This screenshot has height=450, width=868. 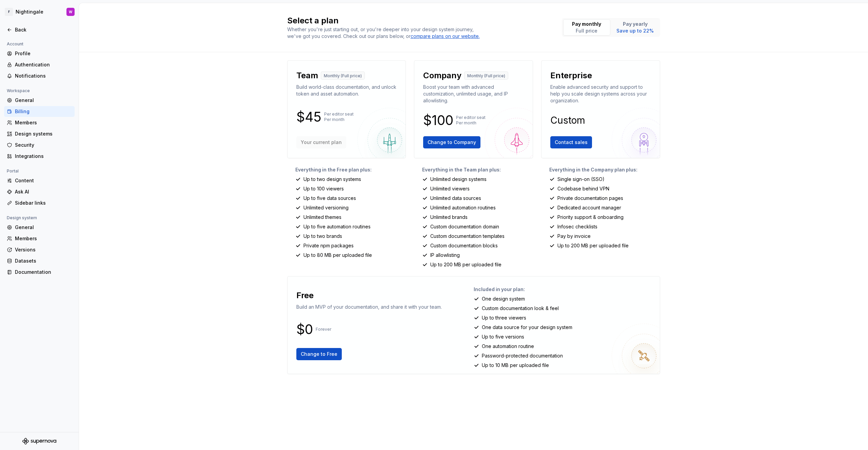 I want to click on p: Build world-class documentation, and unlock token and asset automation., so click(x=346, y=91).